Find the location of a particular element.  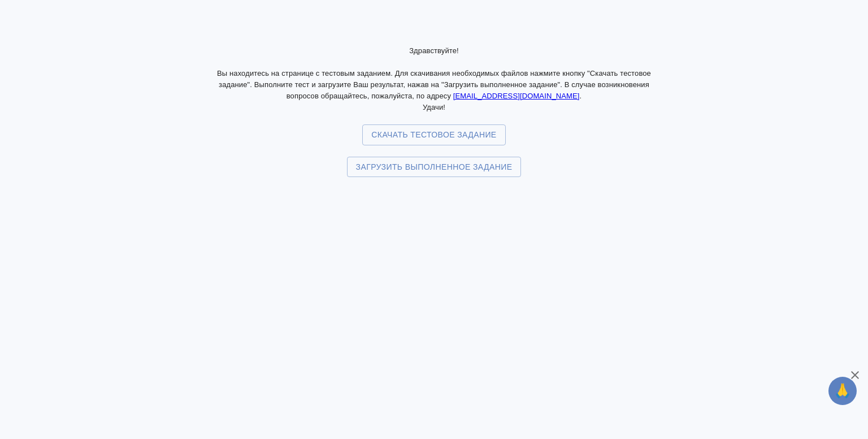

span: Скачать тестовое задание is located at coordinates (433, 135).